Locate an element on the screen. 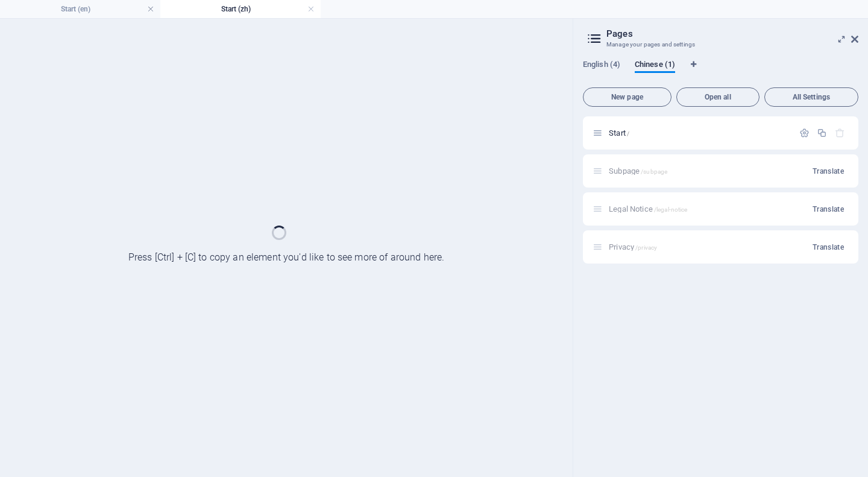 The image size is (868, 477). h3: Manage your pages and settings is located at coordinates (720, 44).